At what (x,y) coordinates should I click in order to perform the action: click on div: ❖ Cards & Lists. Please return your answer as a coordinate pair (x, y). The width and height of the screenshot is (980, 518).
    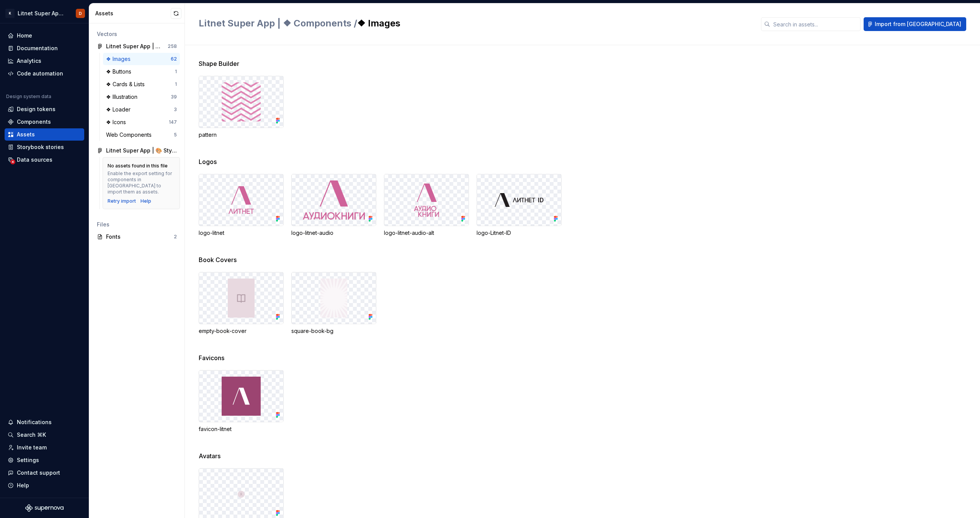
    Looking at the image, I should click on (127, 84).